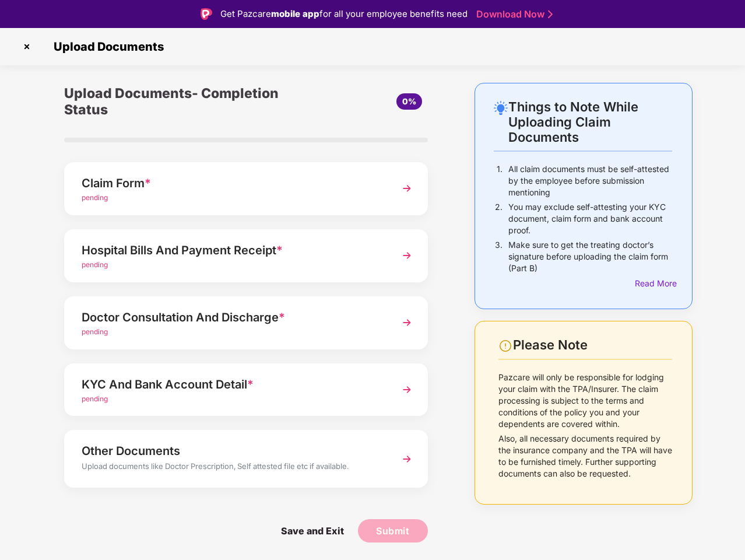  I want to click on p: 1., so click(500, 181).